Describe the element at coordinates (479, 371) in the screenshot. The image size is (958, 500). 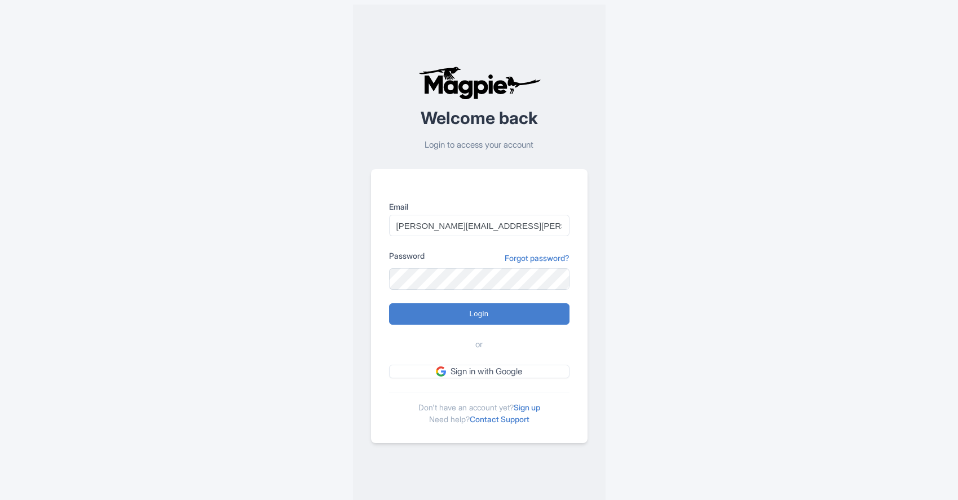
I see `a: Sign in with Google` at that location.